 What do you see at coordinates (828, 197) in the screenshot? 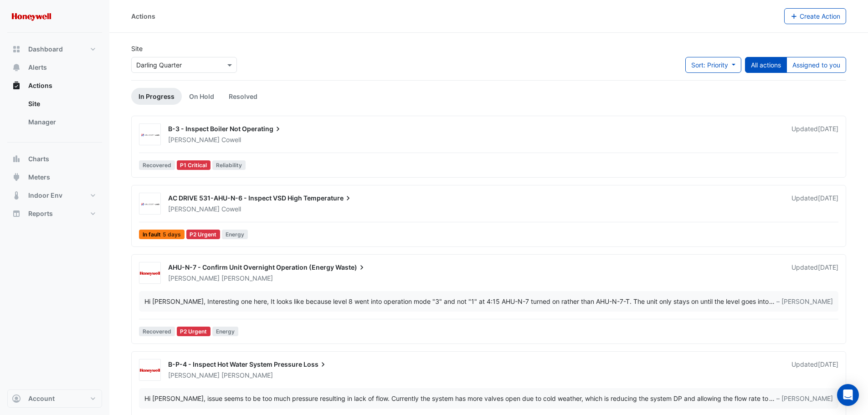
I see `span: Fri 22-Aug-2025 14:09 AEST` at bounding box center [828, 197].